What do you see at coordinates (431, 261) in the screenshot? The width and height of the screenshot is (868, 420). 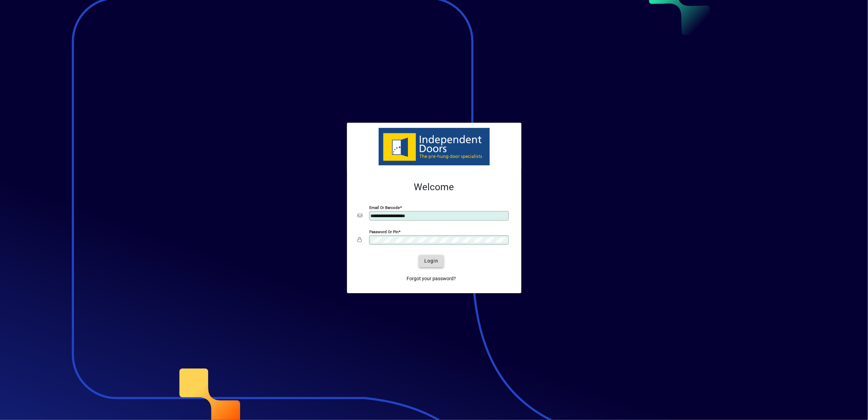 I see `span: Login` at bounding box center [431, 261].